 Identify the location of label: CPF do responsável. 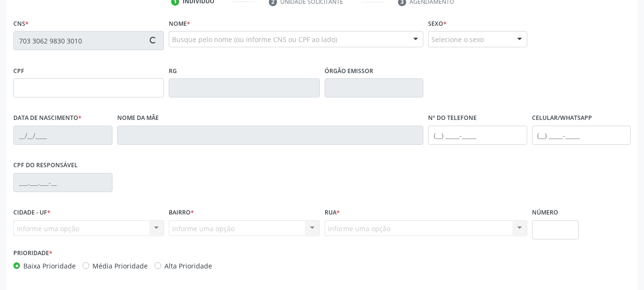
(45, 165).